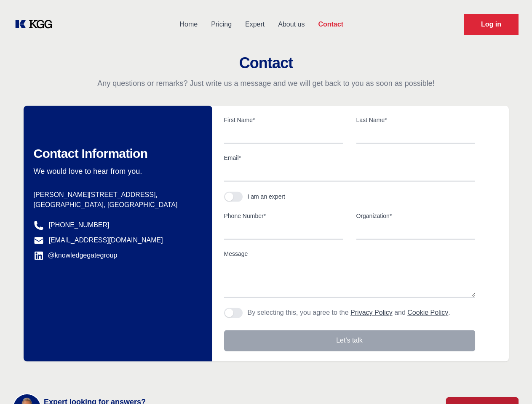  Describe the element at coordinates (221, 24) in the screenshot. I see `a: Pricing` at that location.